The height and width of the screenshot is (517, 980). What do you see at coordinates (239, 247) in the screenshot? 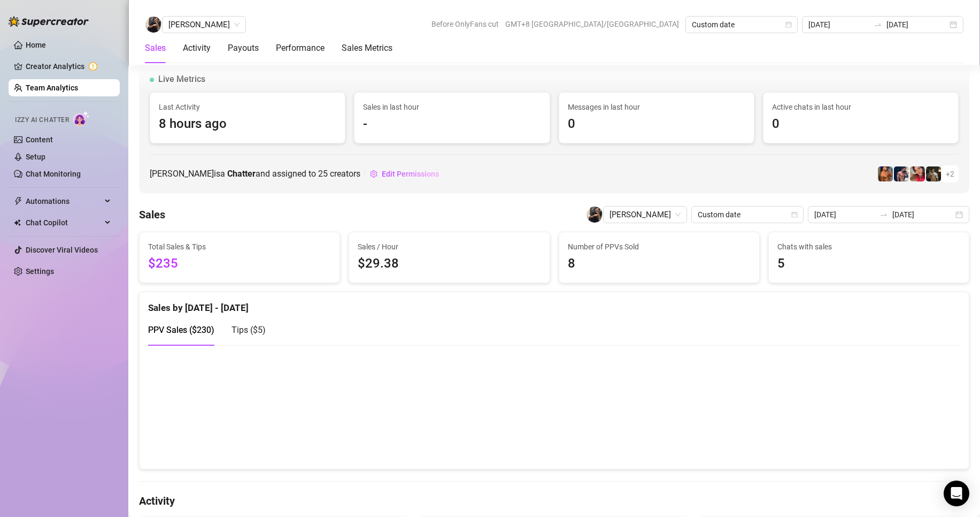
I see `span: Total Sales & Tips` at bounding box center [239, 247].